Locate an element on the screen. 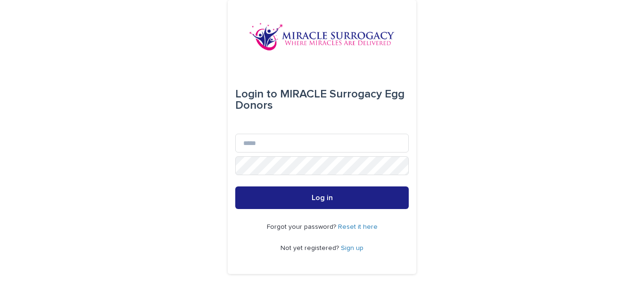 This screenshot has height=282, width=644. div: MIRACLE Surrogacy Egg Donors is located at coordinates (322, 100).